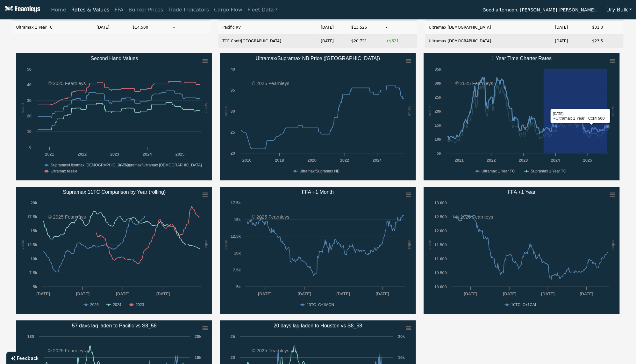 The width and height of the screenshot is (636, 364). I want to click on text: 10, so click(29, 132).